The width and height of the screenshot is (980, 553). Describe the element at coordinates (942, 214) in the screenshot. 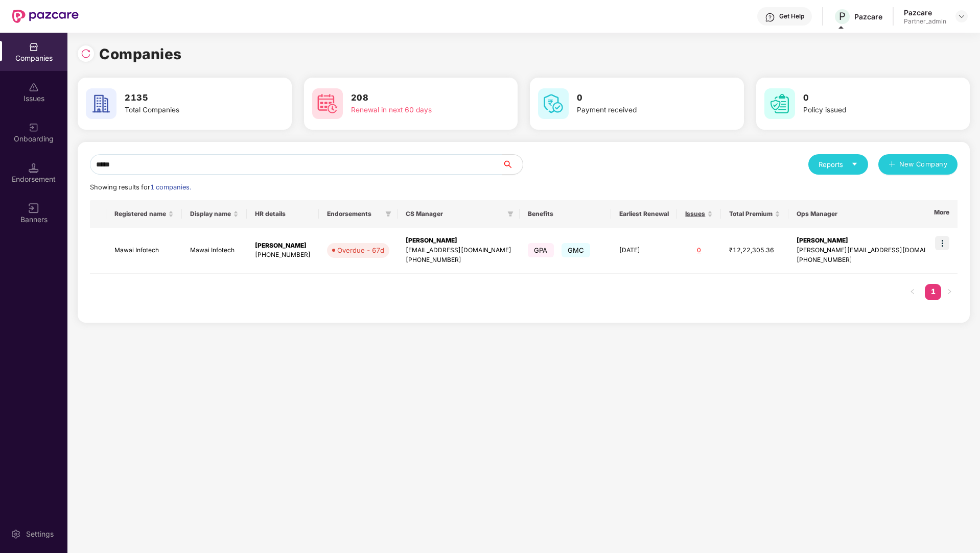

I see `th: More` at that location.